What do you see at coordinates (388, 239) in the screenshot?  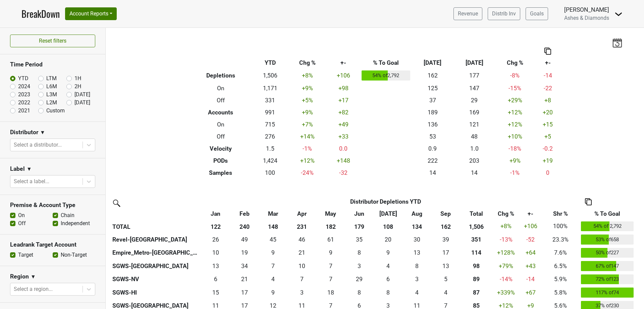 I see `div: 20` at bounding box center [388, 239].